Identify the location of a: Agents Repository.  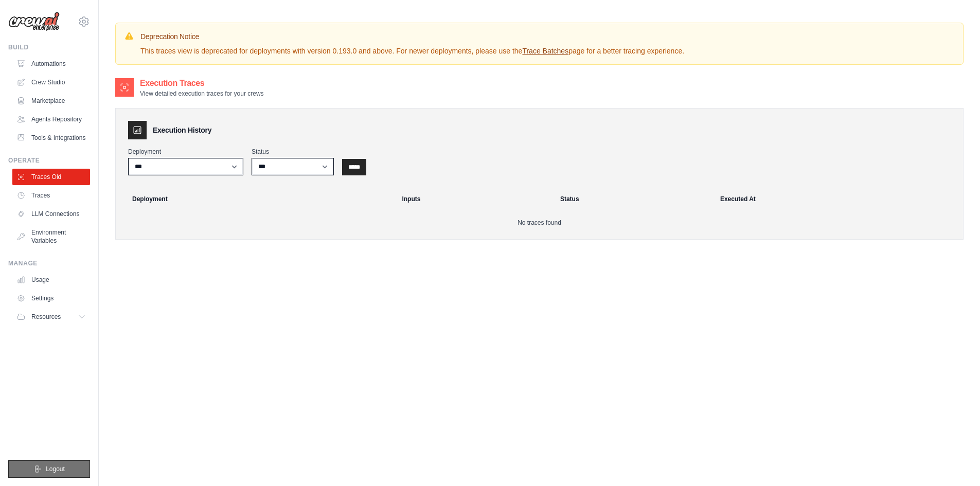
(51, 120).